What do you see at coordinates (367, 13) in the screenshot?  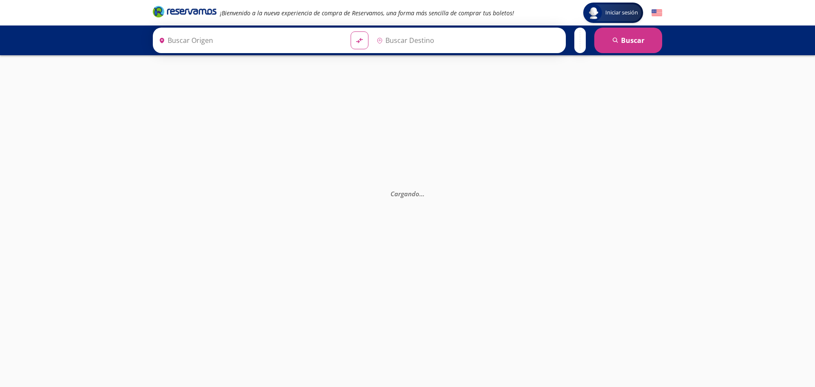 I see `em: ¡Bienvenido a la nueva experiencia de compra de Reservamos, una forma más sencilla de comprar tus...` at bounding box center [367, 13].